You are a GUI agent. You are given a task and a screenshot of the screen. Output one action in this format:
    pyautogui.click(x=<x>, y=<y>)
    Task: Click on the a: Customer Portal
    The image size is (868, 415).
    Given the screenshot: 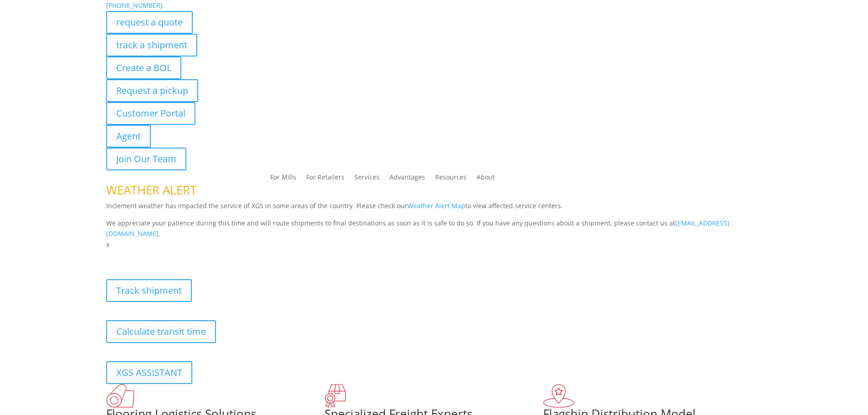 What is the action you would take?
    pyautogui.click(x=151, y=113)
    